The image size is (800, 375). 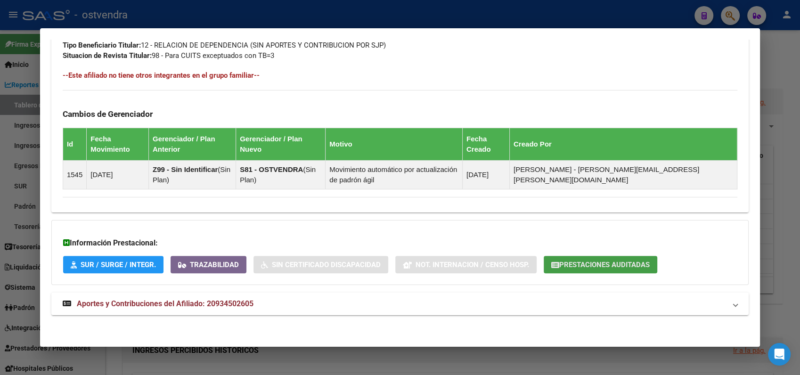 I want to click on strong: Tipo Beneficiario Titular:, so click(x=102, y=45).